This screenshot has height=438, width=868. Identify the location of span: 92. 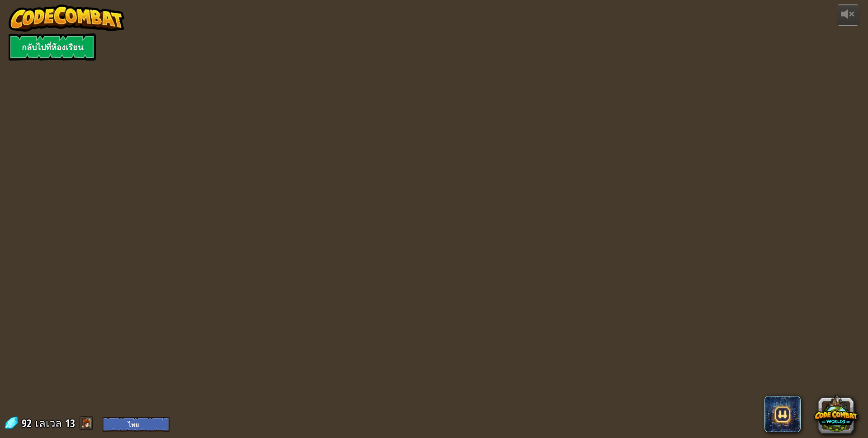
(28, 424).